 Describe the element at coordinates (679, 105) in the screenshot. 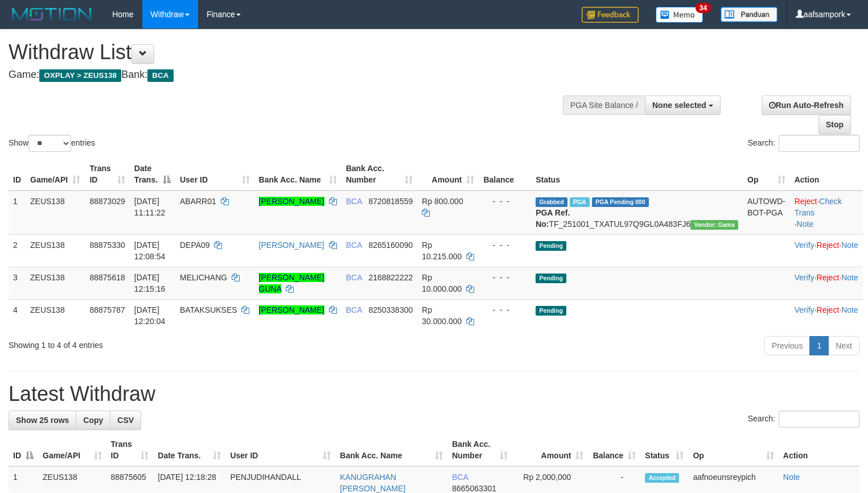

I see `span: None selected` at that location.